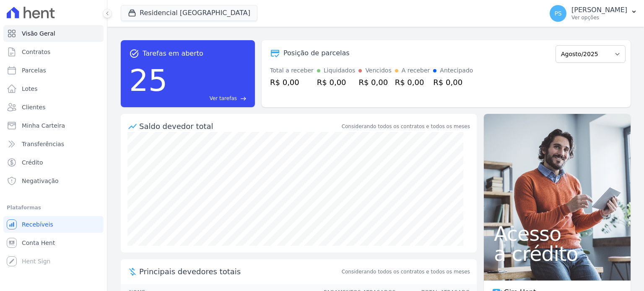 Image resolution: width=644 pixels, height=291 pixels. I want to click on a: Contratos, so click(54, 52).